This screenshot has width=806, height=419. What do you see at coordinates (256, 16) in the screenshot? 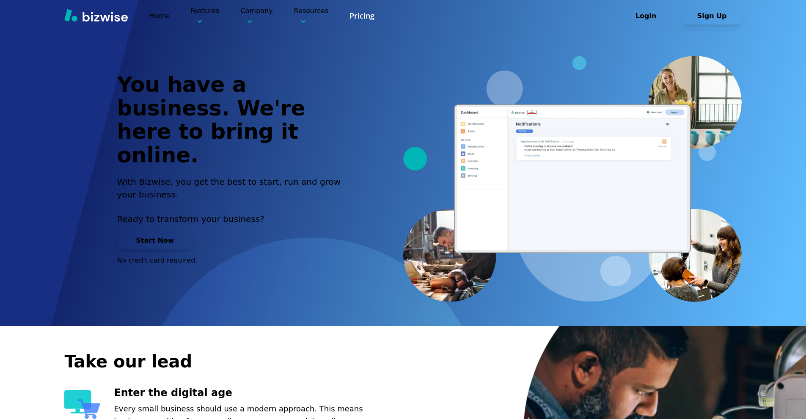
I see `p: Company` at bounding box center [256, 16].